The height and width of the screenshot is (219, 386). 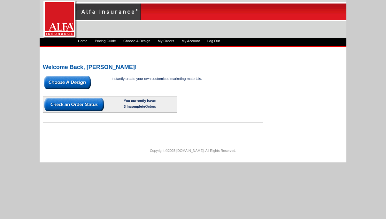 I want to click on div: Orders, so click(x=150, y=107).